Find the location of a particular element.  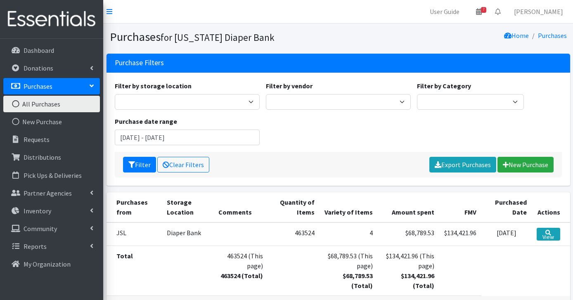

h3: Purchase Filters is located at coordinates (139, 63).